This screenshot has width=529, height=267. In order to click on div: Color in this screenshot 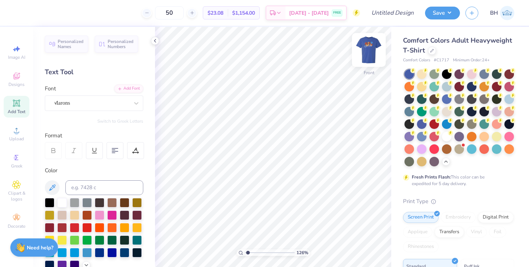, I will do `click(94, 170)`.